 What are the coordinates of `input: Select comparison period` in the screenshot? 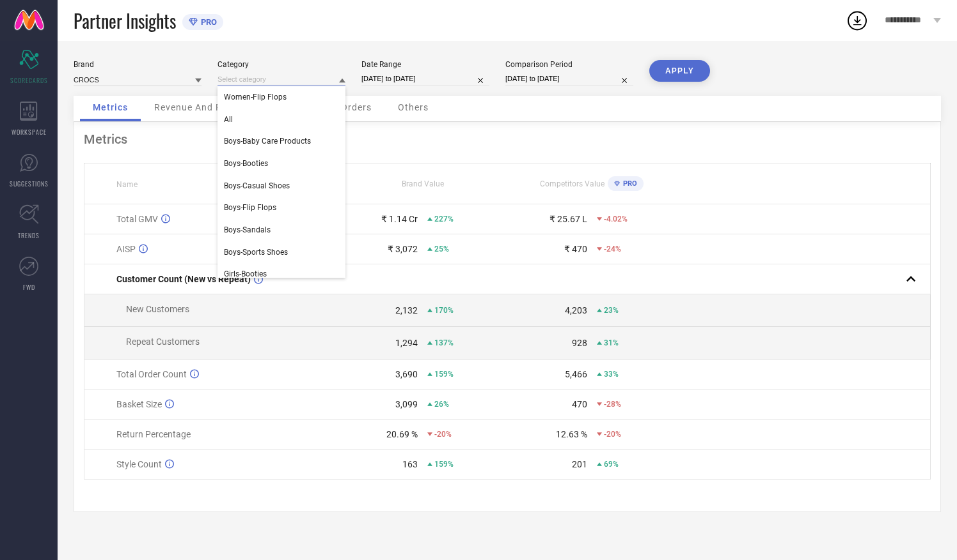 It's located at (569, 79).